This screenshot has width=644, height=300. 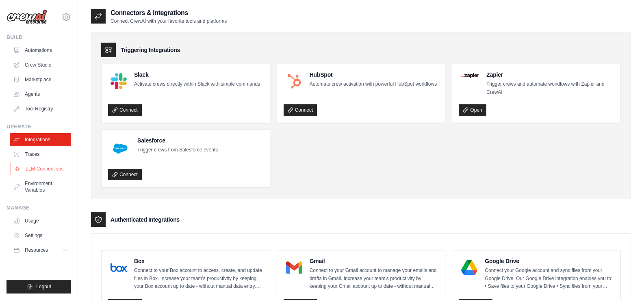 What do you see at coordinates (150, 50) in the screenshot?
I see `h3: Triggering Integrations` at bounding box center [150, 50].